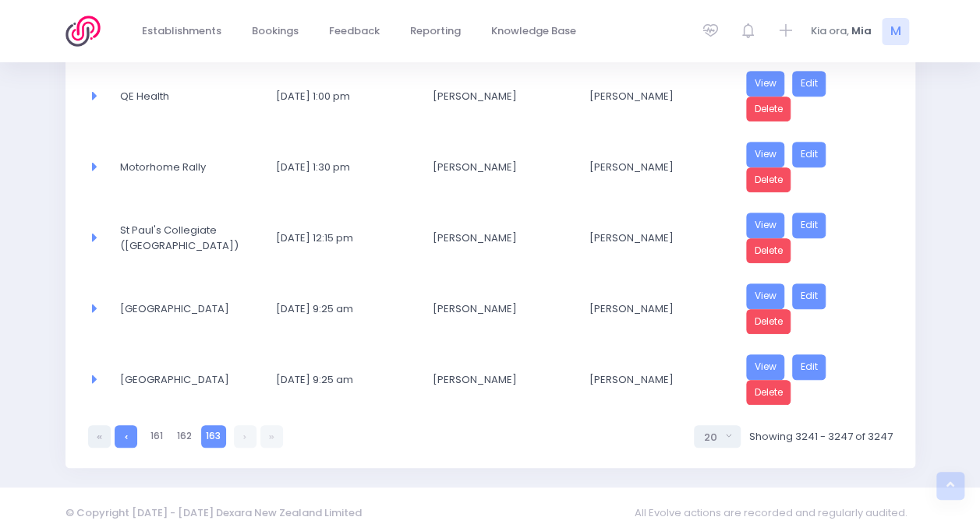  Describe the element at coordinates (500, 238) in the screenshot. I see `td: Theresa Miller` at that location.